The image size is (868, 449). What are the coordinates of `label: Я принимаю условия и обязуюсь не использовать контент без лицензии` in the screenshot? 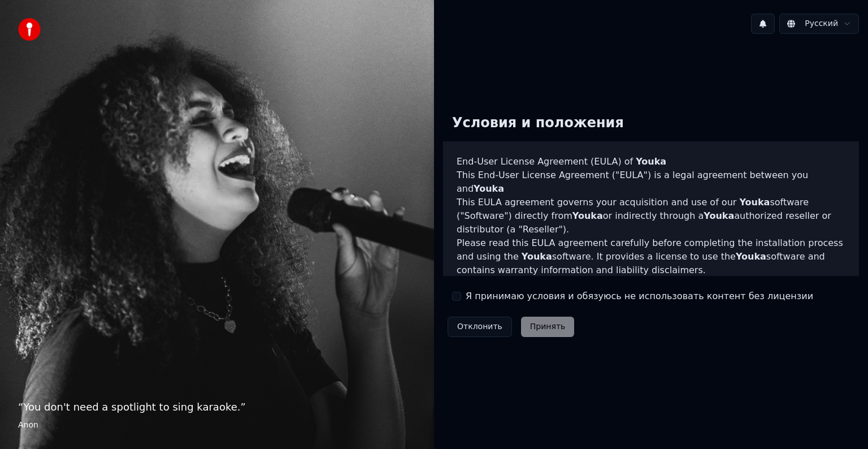 It's located at (639, 296).